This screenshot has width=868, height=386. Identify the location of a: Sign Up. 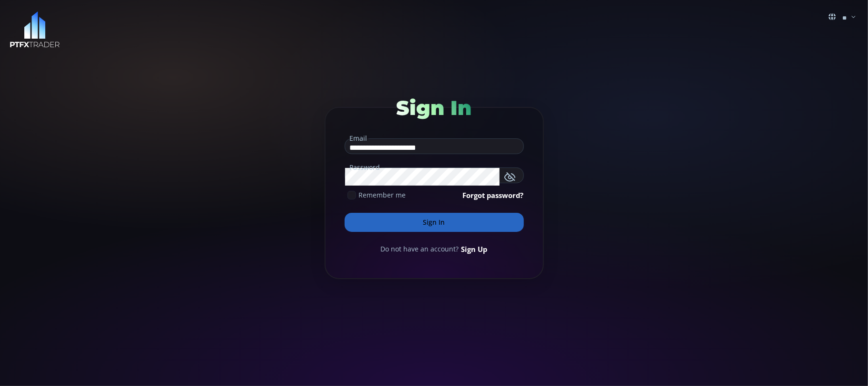
(474, 249).